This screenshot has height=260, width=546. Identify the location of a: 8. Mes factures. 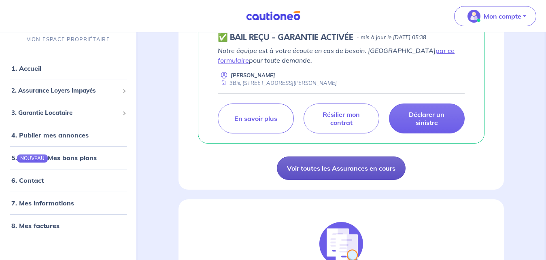
(35, 226).